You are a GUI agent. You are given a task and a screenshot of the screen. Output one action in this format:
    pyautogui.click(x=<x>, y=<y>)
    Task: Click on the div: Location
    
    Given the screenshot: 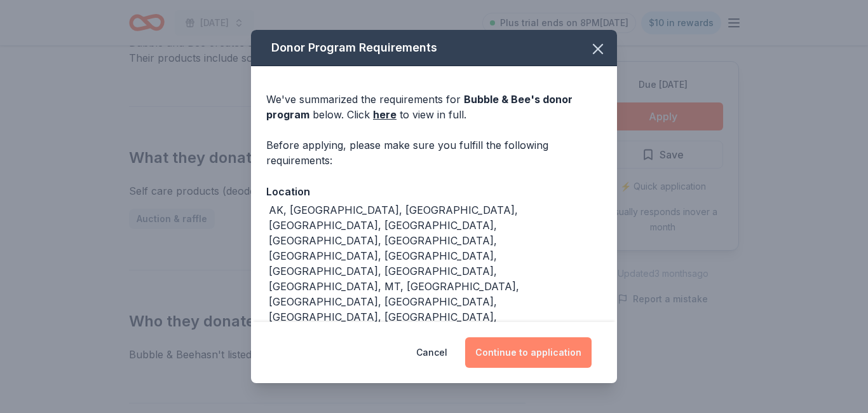 What is the action you would take?
    pyautogui.click(x=434, y=192)
    